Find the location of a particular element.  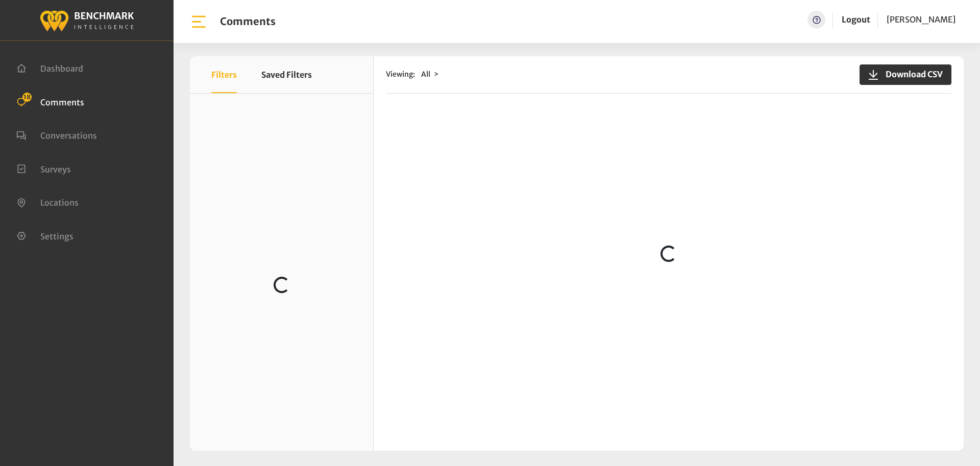

a: Dashboard is located at coordinates (50, 67).